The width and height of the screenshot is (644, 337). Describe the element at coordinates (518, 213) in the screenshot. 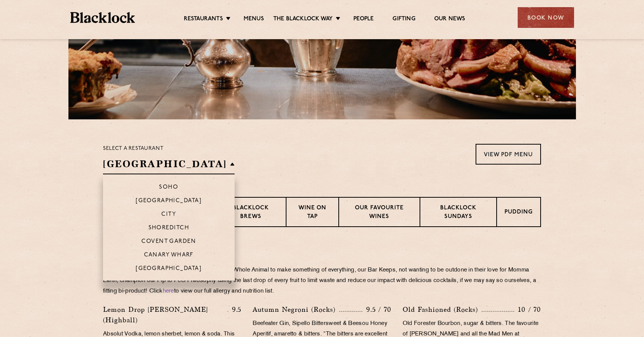

I see `p: Pudding` at that location.